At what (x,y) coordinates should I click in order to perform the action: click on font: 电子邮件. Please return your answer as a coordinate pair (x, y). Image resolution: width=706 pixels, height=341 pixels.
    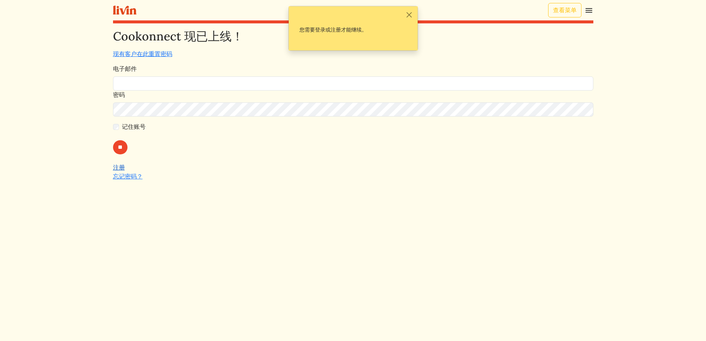
    Looking at the image, I should click on (125, 69).